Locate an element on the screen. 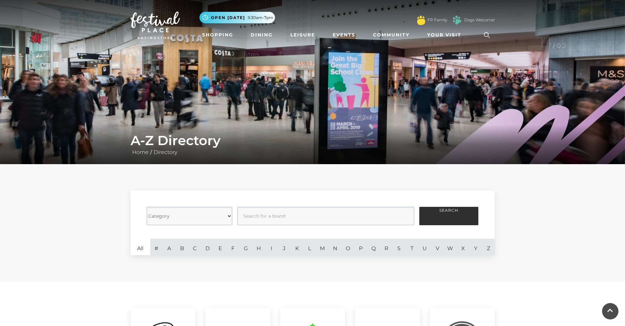 The image size is (625, 326). a: Home is located at coordinates (140, 152).